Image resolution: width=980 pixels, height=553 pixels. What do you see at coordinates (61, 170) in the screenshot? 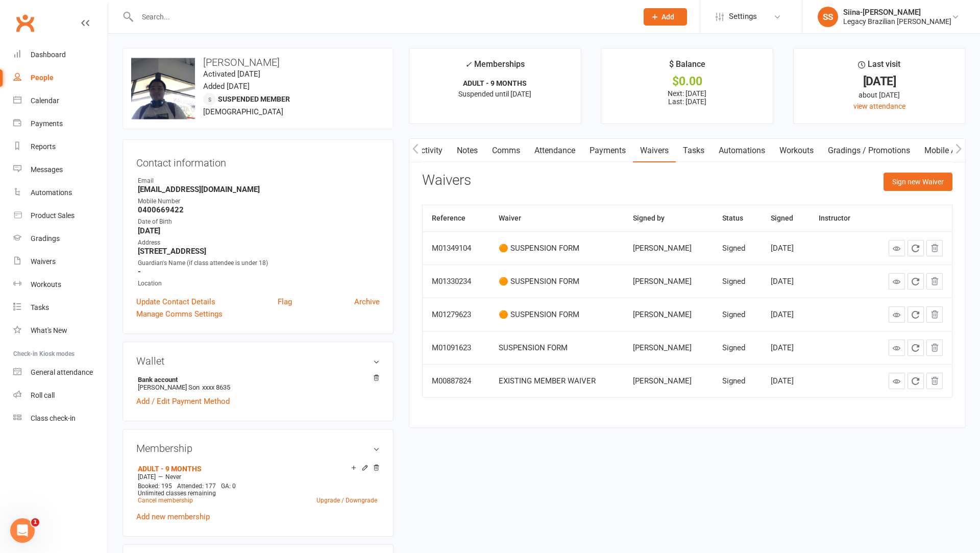
I see `a: Messages` at bounding box center [61, 170].